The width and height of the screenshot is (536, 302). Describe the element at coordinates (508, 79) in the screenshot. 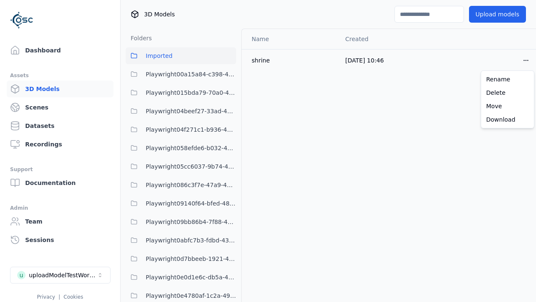

I see `div: Rename` at that location.